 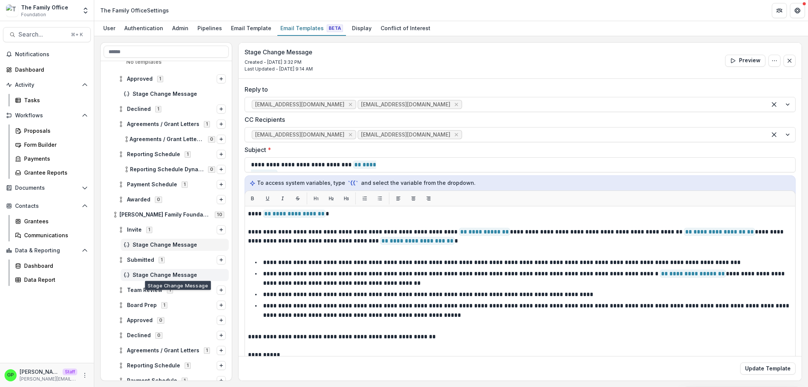 I want to click on label: Reply to, so click(x=518, y=89).